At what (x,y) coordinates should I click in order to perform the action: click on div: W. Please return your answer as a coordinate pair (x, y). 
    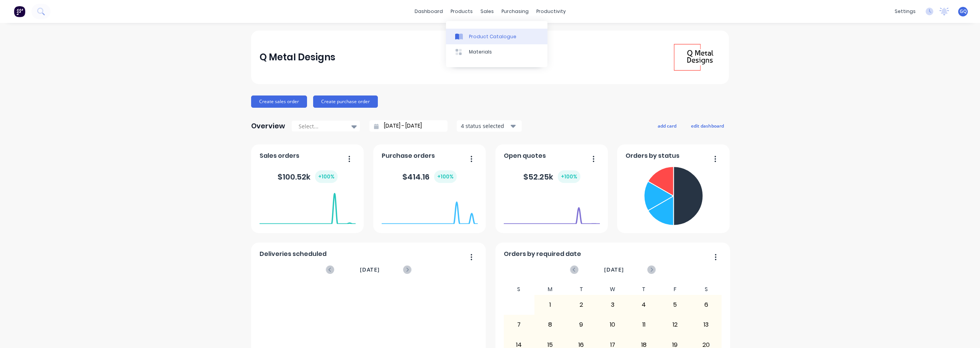
    Looking at the image, I should click on (612, 290).